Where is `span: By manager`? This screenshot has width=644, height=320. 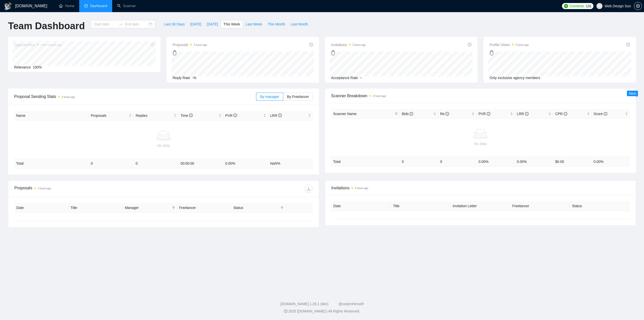 span: By manager is located at coordinates (270, 97).